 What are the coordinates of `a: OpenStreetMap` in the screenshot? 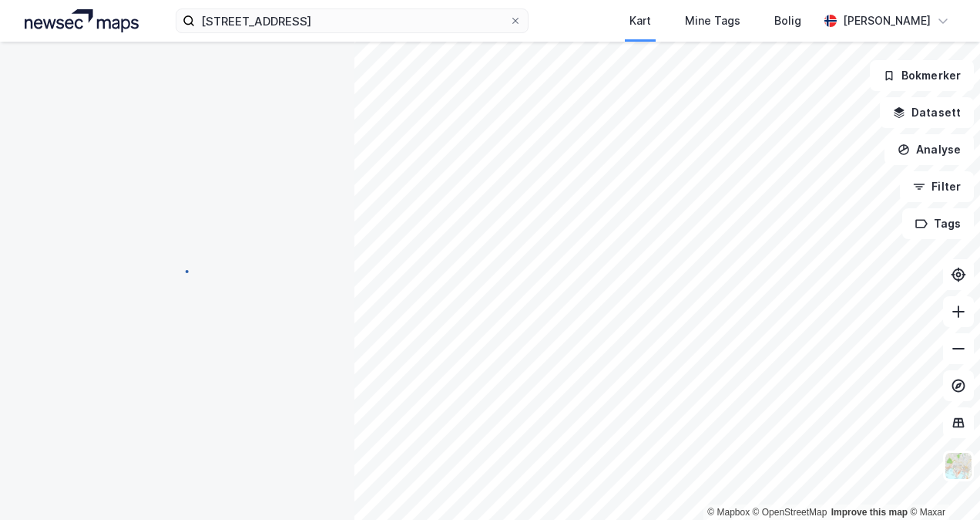 It's located at (790, 512).